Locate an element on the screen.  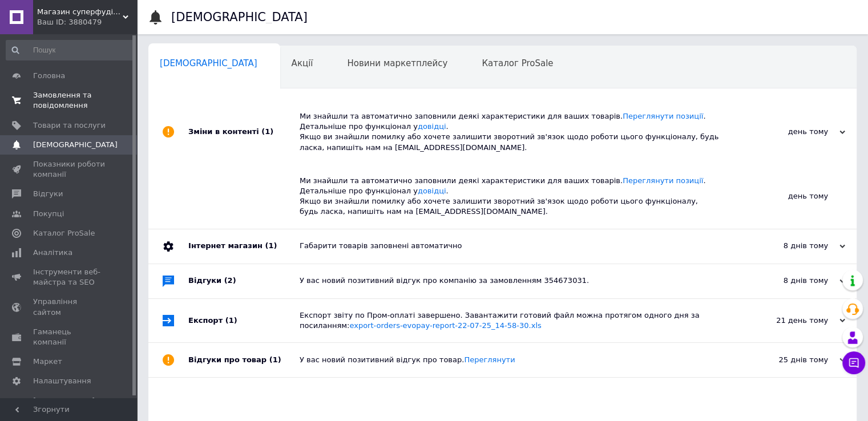
div: Зміни в контенті is located at coordinates (243, 132).